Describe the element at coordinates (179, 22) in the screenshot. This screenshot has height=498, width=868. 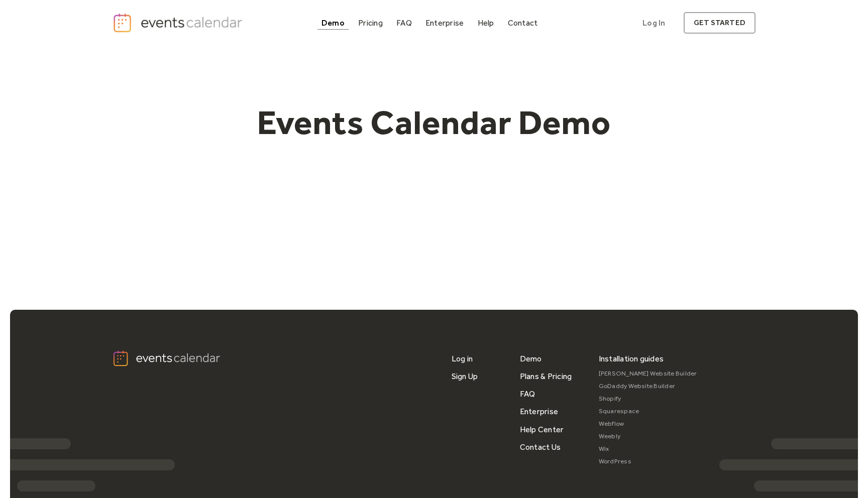
I see `a: home` at that location.